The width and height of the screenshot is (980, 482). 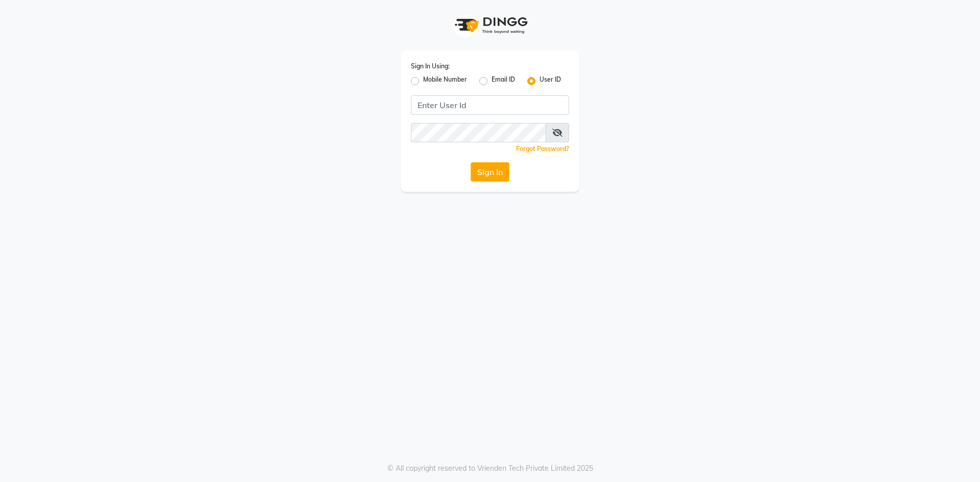 What do you see at coordinates (490, 25) in the screenshot?
I see `img: logo1.svg` at bounding box center [490, 25].